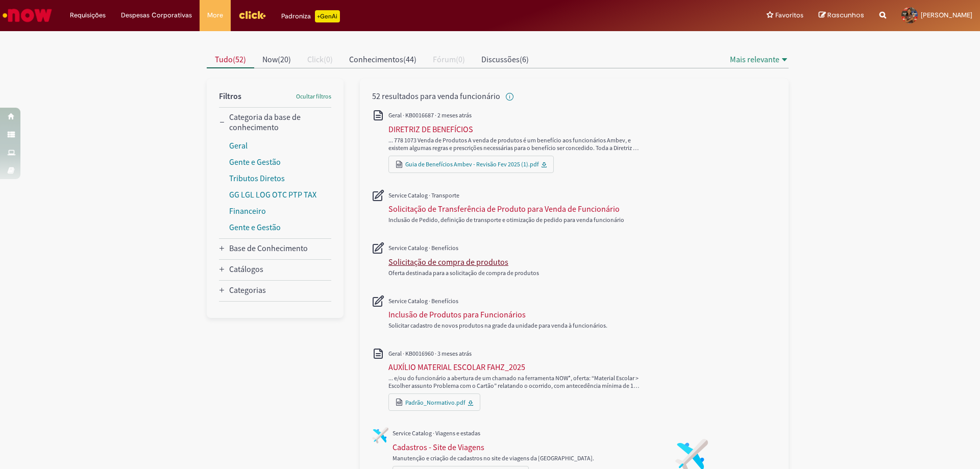 This screenshot has width=980, height=469. I want to click on span: Despesas Corporativas, so click(157, 15).